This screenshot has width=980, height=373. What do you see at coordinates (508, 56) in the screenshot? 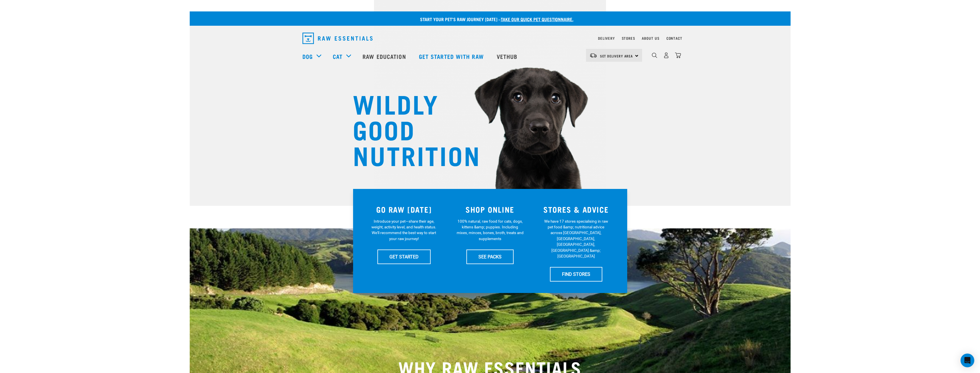
I see `a: Vethub` at bounding box center [508, 56].